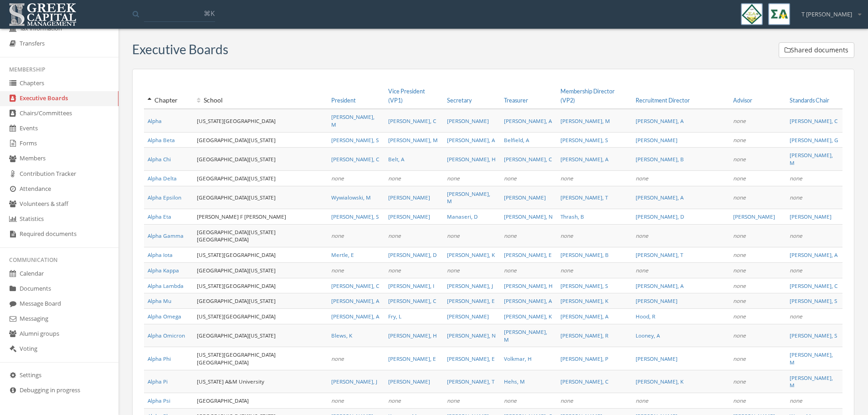 The width and height of the screenshot is (868, 415). Describe the element at coordinates (645, 316) in the screenshot. I see `span: Hood, R` at that location.